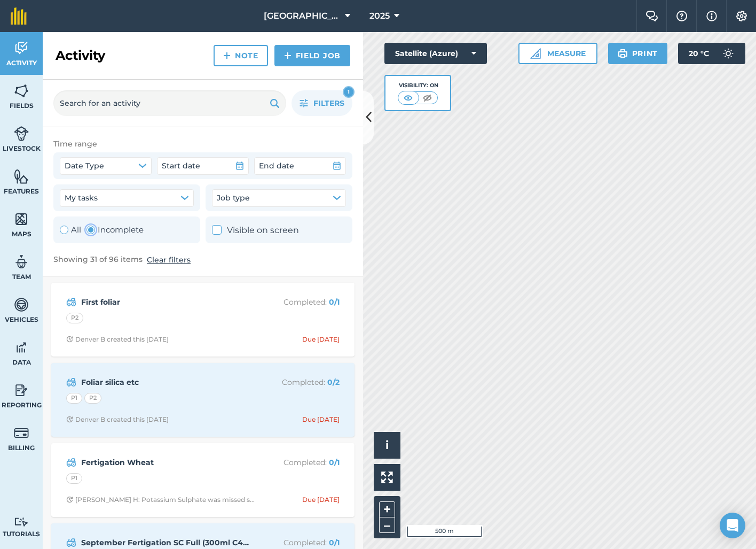  What do you see at coordinates (652, 16) in the screenshot?
I see `img: Two speech bubbles overlapping with the left bubble in the forefront` at bounding box center [652, 16].